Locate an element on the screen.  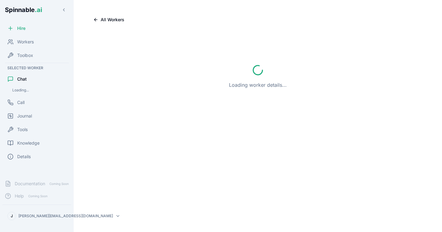
span: Help is located at coordinates (19, 196).